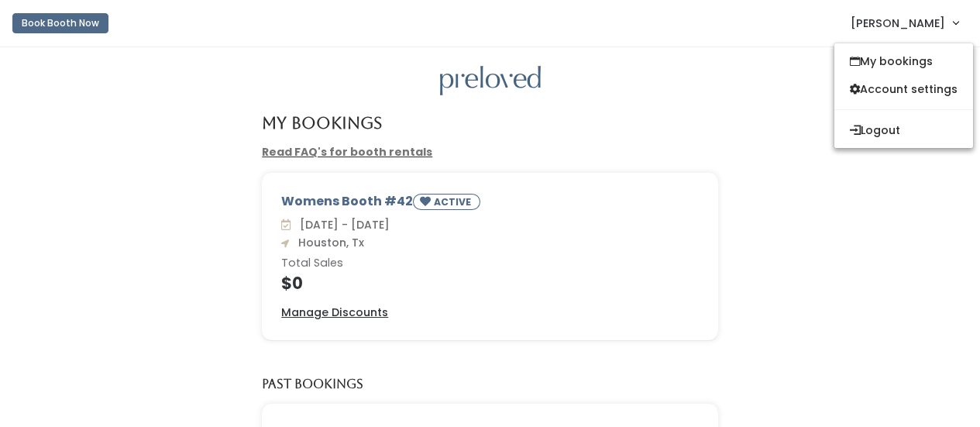 The height and width of the screenshot is (427, 980). I want to click on a: Account settings, so click(903, 89).